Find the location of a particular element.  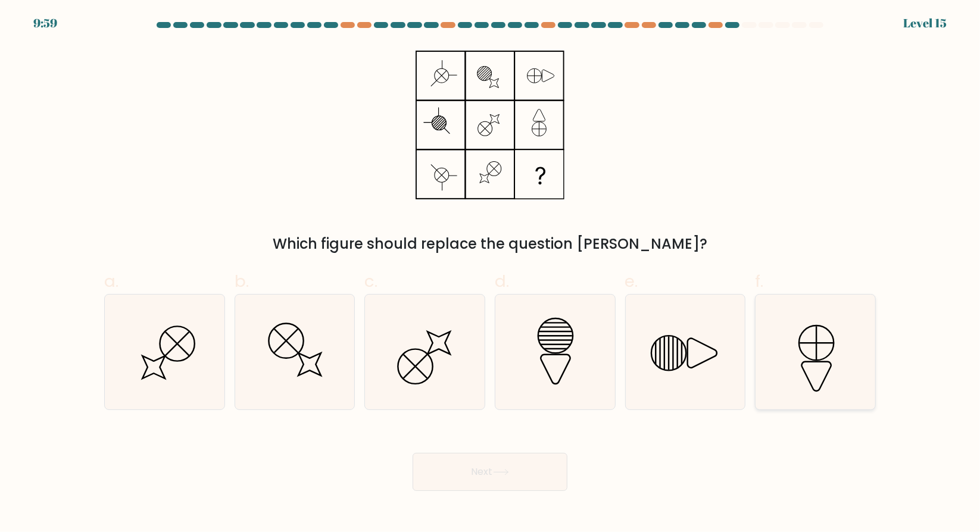

span: a. is located at coordinates (111, 281).